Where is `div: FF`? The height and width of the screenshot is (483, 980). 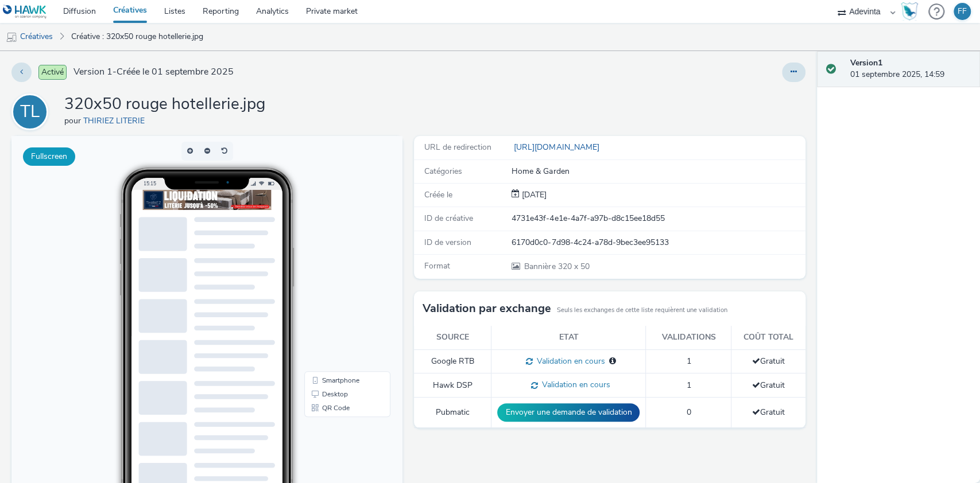 div: FF is located at coordinates (962, 11).